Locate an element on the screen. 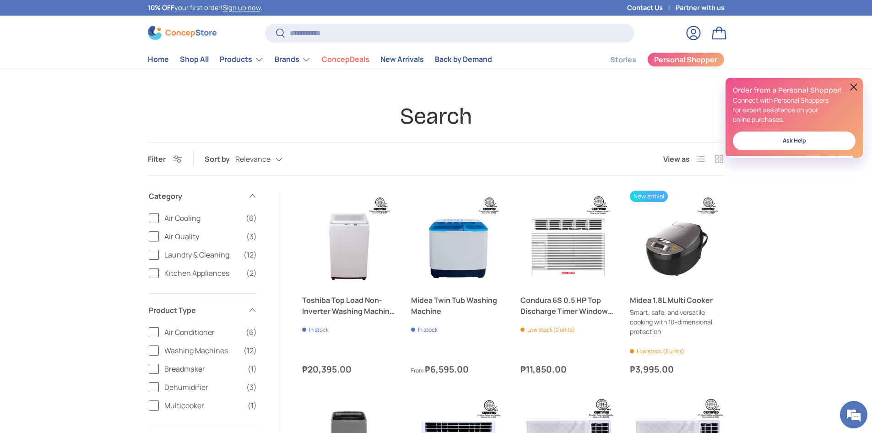 Image resolution: width=872 pixels, height=433 pixels. p: your first order! . is located at coordinates (205, 8).